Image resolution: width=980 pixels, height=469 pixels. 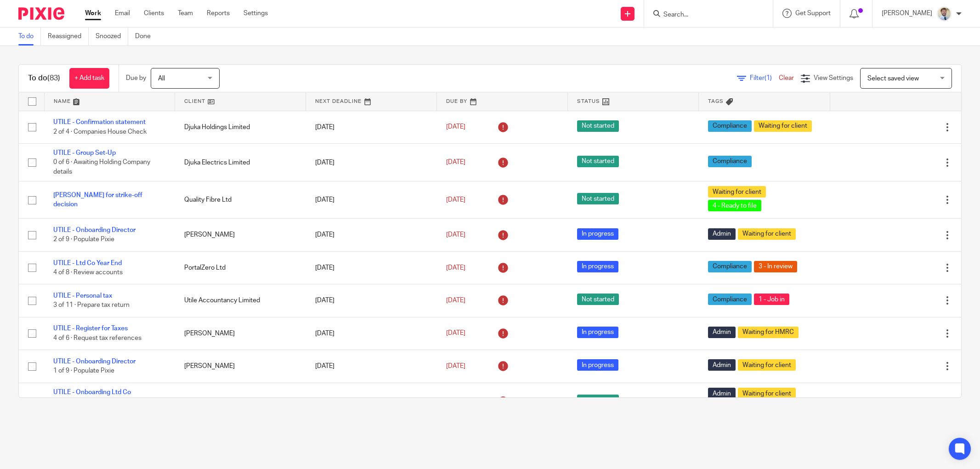 I want to click on span: Tags, so click(x=716, y=101).